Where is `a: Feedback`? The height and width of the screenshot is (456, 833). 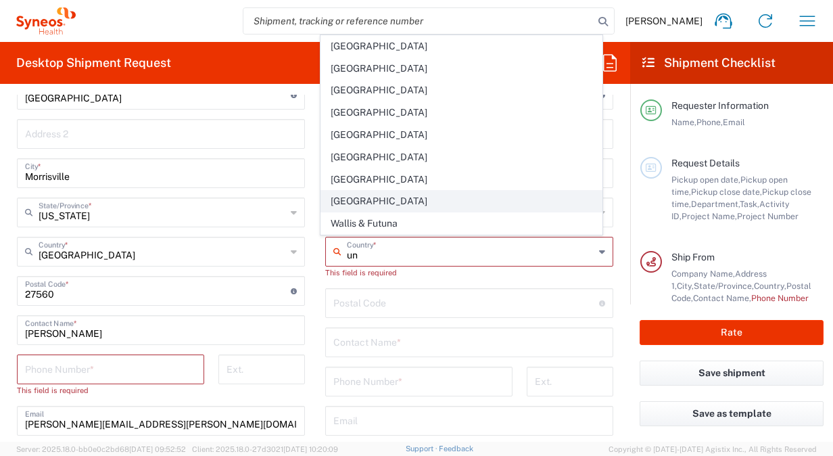 a: Feedback is located at coordinates (456, 448).